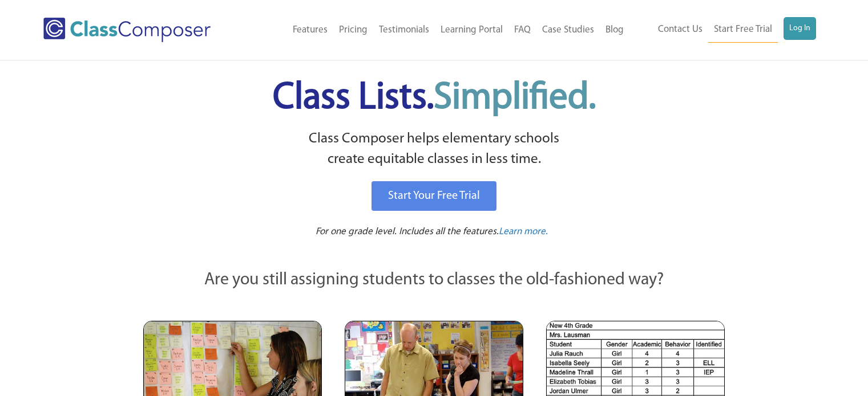 Image resolution: width=868 pixels, height=396 pixels. I want to click on a: Start Your Free Trial, so click(434, 196).